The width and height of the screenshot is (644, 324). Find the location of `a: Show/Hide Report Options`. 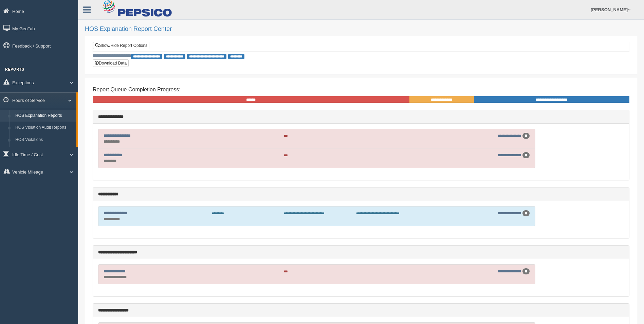

a: Show/Hide Report Options is located at coordinates (121, 45).